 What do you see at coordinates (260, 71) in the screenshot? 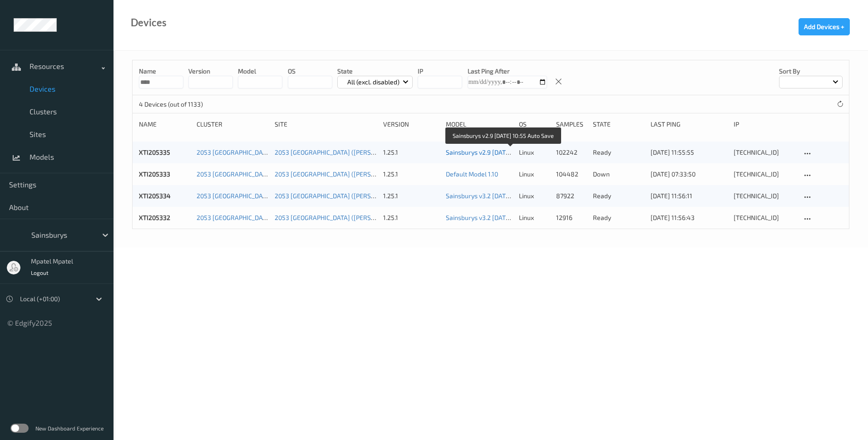
I see `p: model` at bounding box center [260, 71].